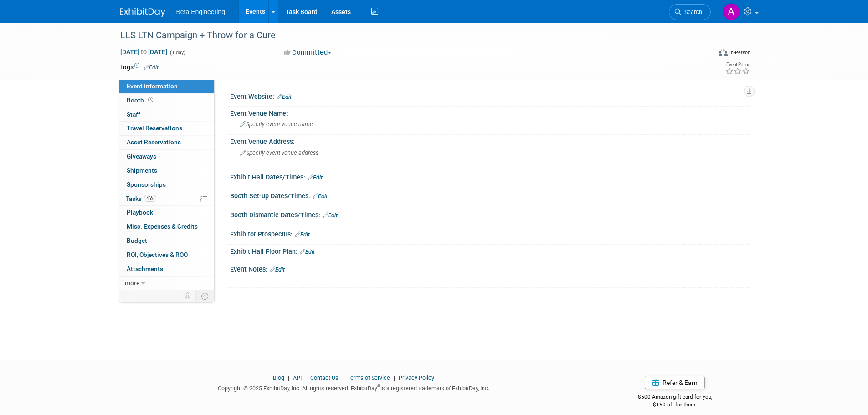  What do you see at coordinates (154, 128) in the screenshot?
I see `span: Travel Reservations` at bounding box center [154, 128].